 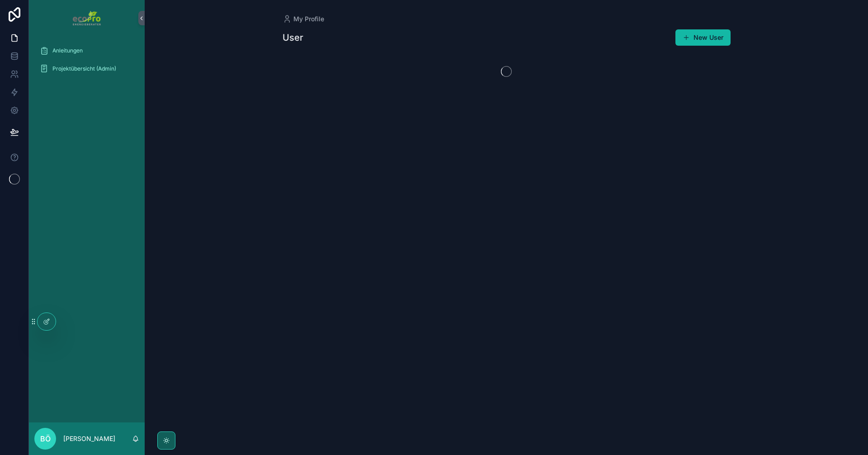 I want to click on a: New User, so click(x=703, y=37).